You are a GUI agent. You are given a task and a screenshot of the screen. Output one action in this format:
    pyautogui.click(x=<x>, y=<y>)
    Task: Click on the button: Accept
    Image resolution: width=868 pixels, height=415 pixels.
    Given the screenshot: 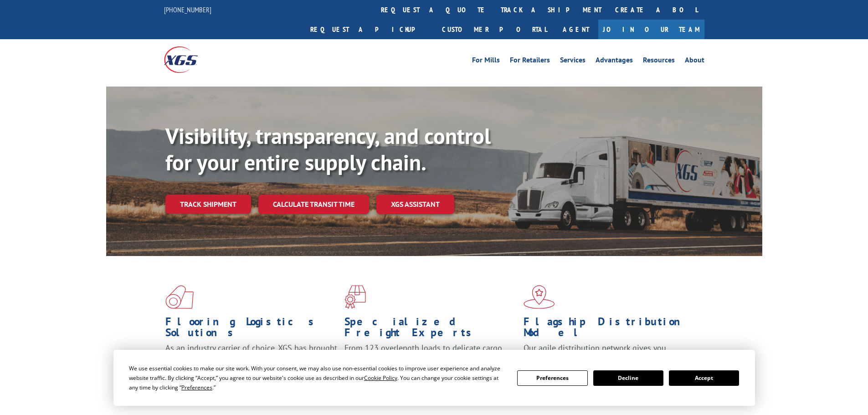 What is the action you would take?
    pyautogui.click(x=704, y=378)
    